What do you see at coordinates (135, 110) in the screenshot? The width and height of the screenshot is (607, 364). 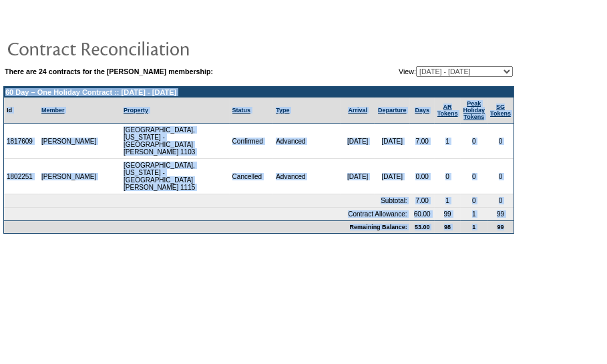 I see `a: Property` at bounding box center [135, 110].